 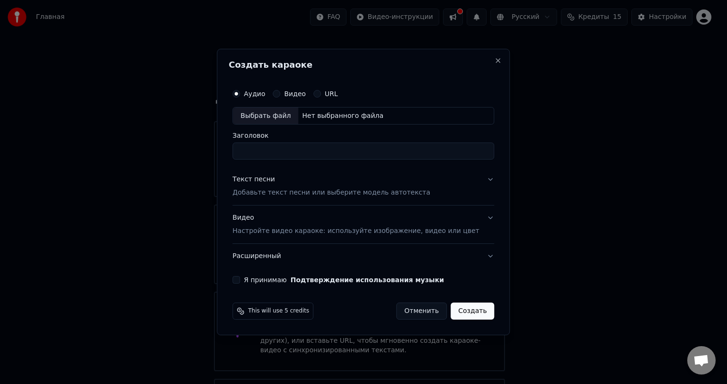 I want to click on button: Текст песниДобавьте текст песни или выберите модель автотекста, so click(x=363, y=186).